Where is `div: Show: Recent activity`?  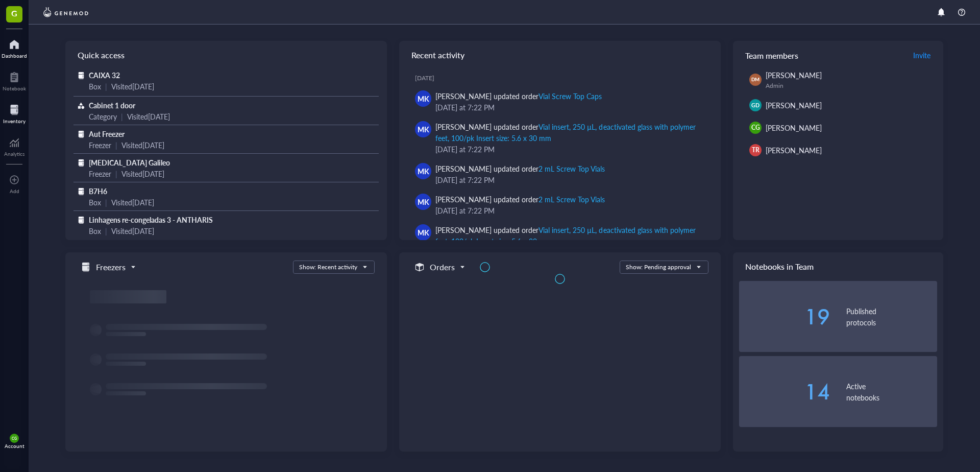
div: Show: Recent activity is located at coordinates (328, 267).